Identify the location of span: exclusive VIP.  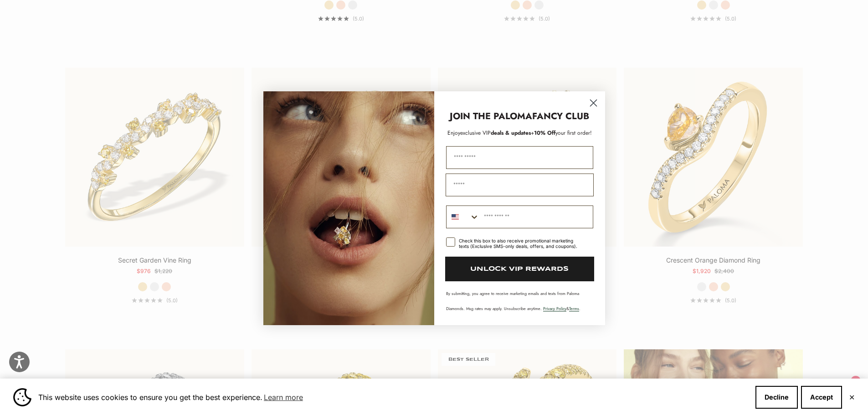
(475, 133).